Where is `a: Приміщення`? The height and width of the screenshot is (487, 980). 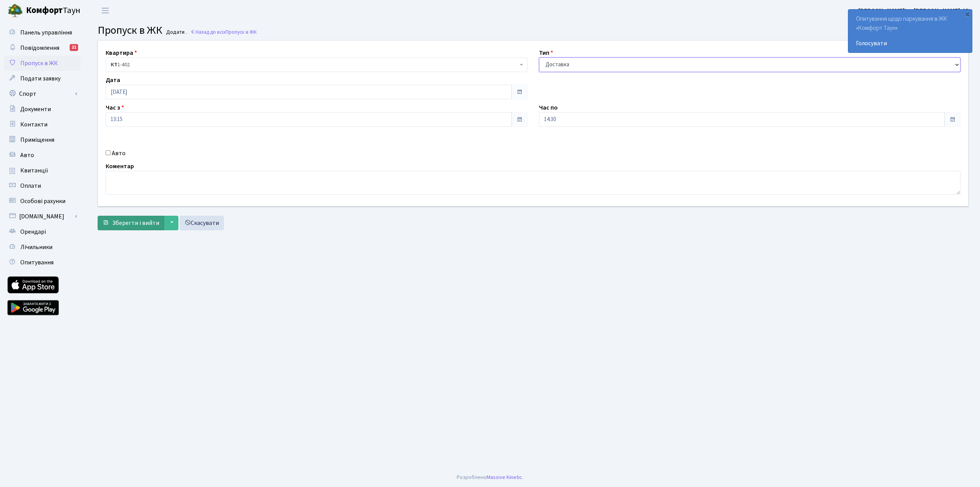 a: Приміщення is located at coordinates (42, 140).